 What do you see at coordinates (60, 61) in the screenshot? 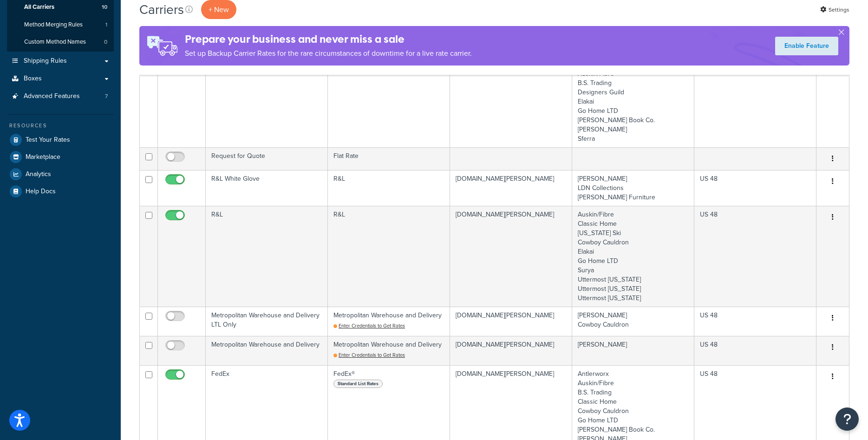
I see `li: Shipping Rules` at bounding box center [60, 61].